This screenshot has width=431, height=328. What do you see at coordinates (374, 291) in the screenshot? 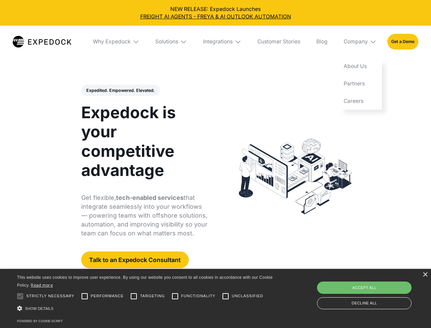
I see `div: Chat Widget` at bounding box center [374, 291].